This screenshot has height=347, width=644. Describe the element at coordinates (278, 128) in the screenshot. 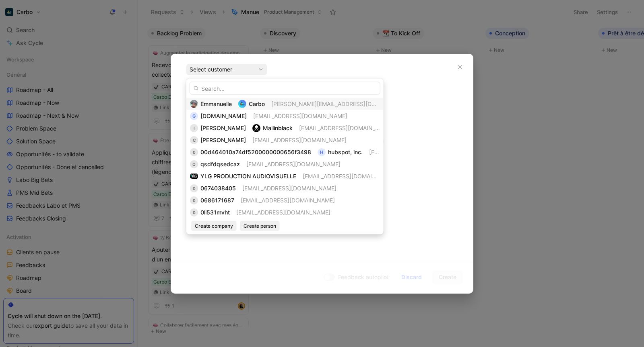

I see `span: Mailinblack` at that location.